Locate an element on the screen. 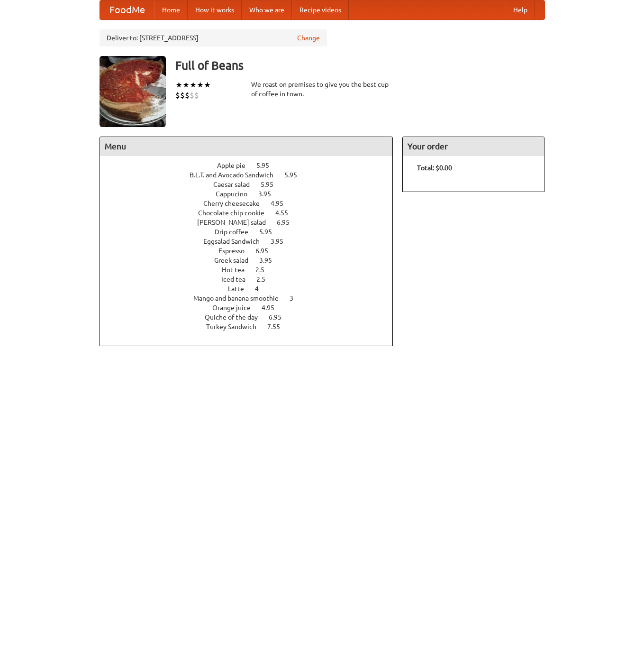 This screenshot has height=671, width=644. a: Home is located at coordinates (171, 10).